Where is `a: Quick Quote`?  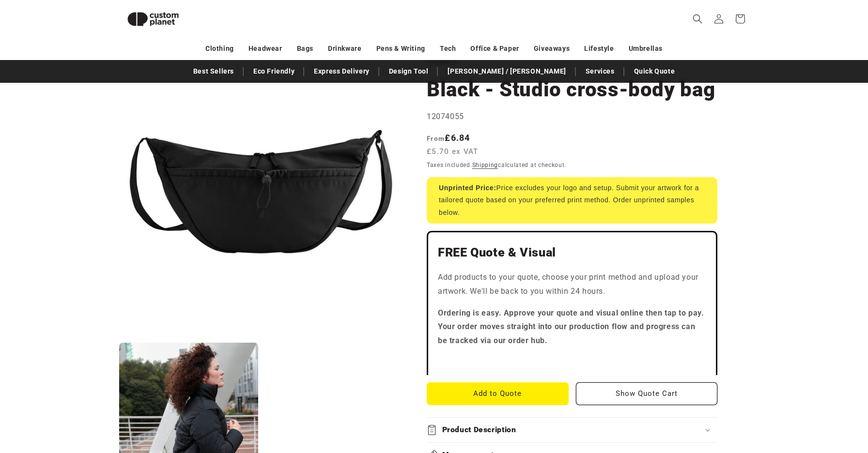
a: Quick Quote is located at coordinates (654, 71).